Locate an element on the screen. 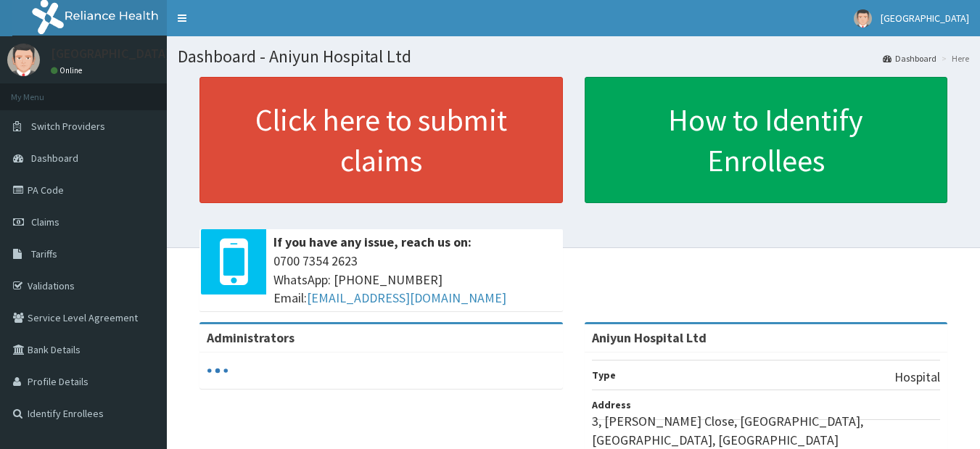  strong: Aniyun Hospital Ltd is located at coordinates (649, 337).